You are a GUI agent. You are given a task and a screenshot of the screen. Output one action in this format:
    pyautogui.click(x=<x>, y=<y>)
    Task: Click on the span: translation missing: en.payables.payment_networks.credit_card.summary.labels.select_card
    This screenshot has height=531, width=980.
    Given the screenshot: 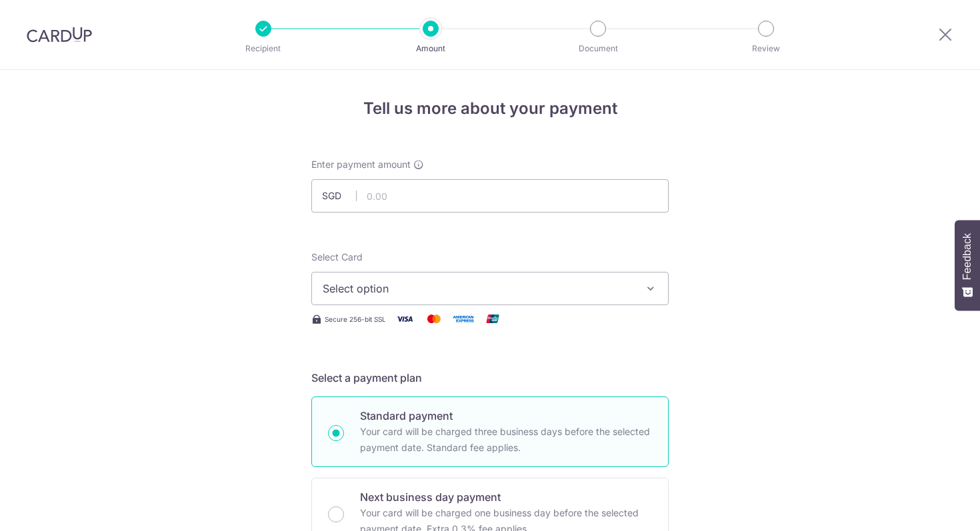 What is the action you would take?
    pyautogui.click(x=337, y=257)
    